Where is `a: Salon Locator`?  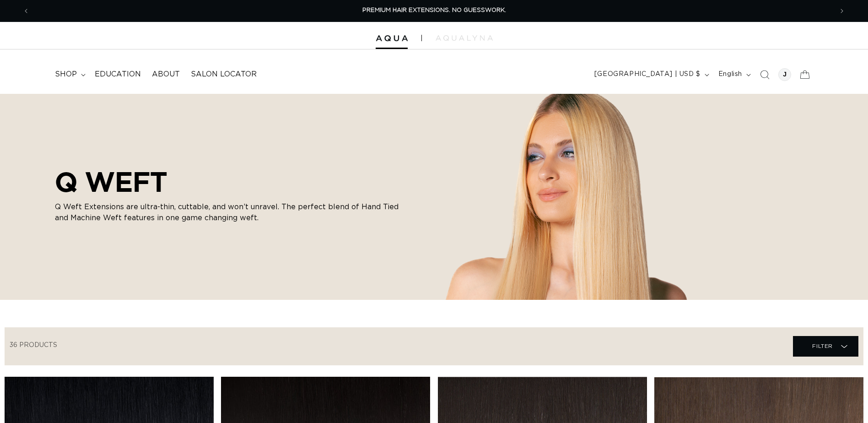 a: Salon Locator is located at coordinates (224, 74).